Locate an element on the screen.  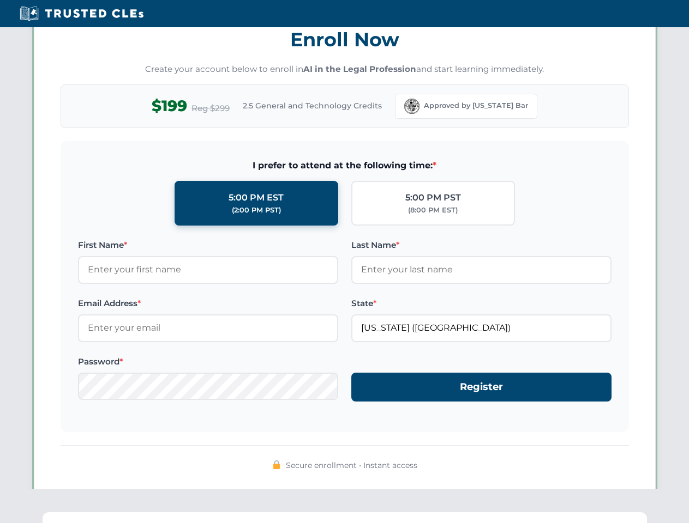
img: Florida Bar is located at coordinates (412, 106).